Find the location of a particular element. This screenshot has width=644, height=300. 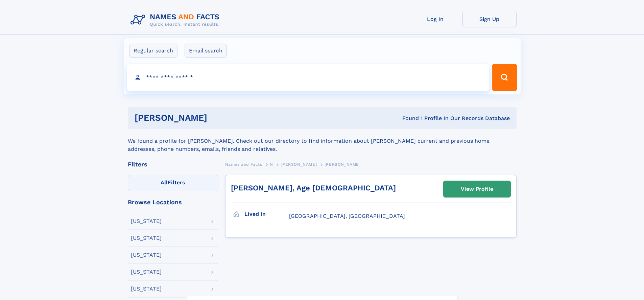

a: Log In is located at coordinates (435, 19).